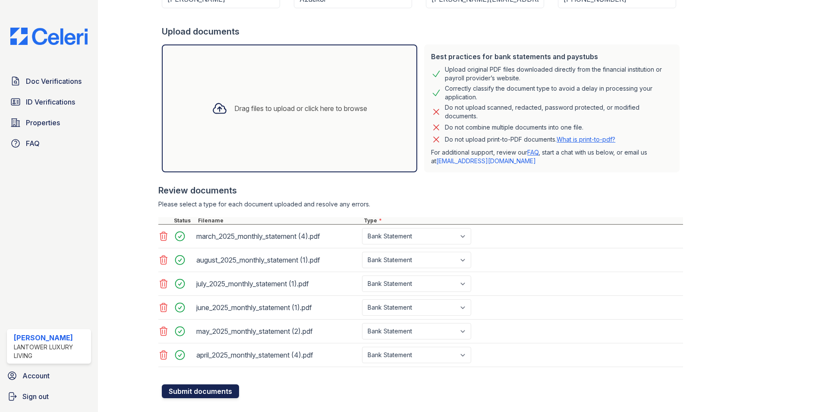 The image size is (825, 412). What do you see at coordinates (422, 31) in the screenshot?
I see `div: Upload documents` at bounding box center [422, 31].